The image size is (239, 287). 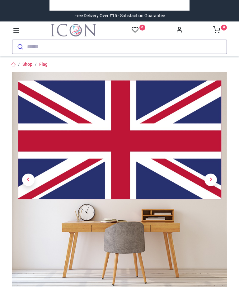 What do you see at coordinates (120, 16) in the screenshot?
I see `div: Free Delivery Over £15 - Satisfaction Guarantee` at bounding box center [120, 16].